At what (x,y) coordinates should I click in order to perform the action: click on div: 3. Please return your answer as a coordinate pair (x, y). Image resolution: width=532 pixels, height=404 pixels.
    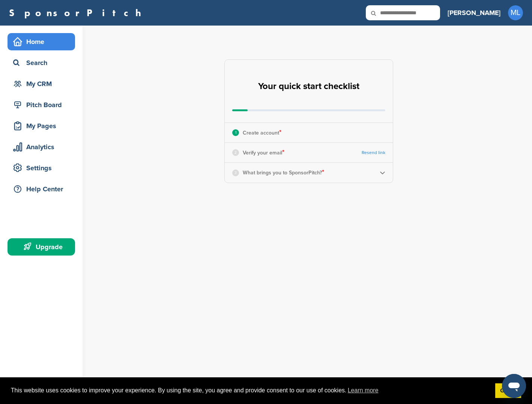
    Looking at the image, I should click on (236, 173).